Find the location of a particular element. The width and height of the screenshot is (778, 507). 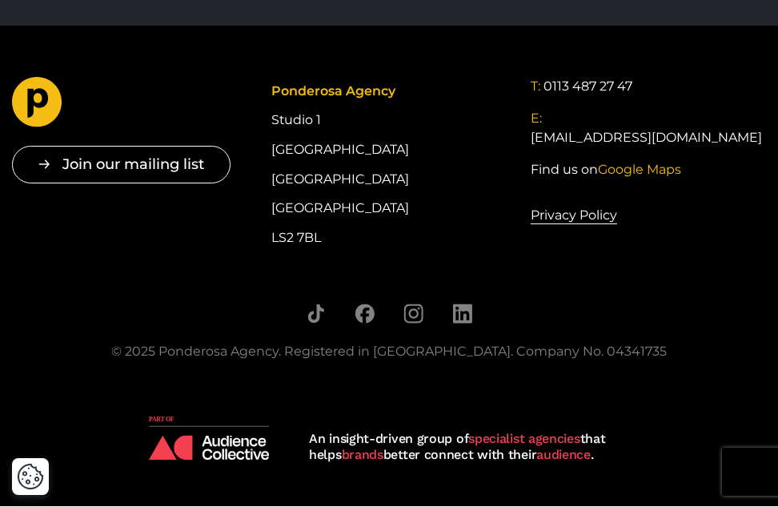

img: Revisit consent button is located at coordinates (30, 476).